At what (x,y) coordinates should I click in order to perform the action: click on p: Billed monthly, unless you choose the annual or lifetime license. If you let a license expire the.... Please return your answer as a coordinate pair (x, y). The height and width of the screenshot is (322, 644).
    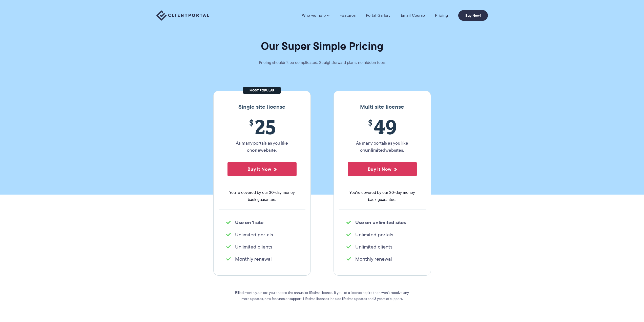
    Looking at the image, I should click on (322, 296).